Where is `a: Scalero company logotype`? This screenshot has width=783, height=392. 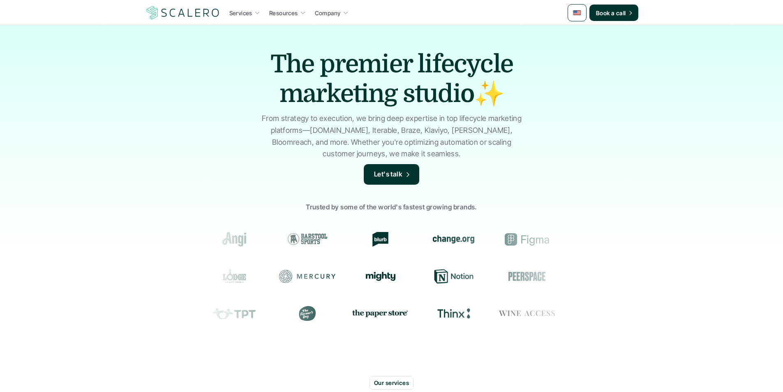 a: Scalero company logotype is located at coordinates (183, 13).